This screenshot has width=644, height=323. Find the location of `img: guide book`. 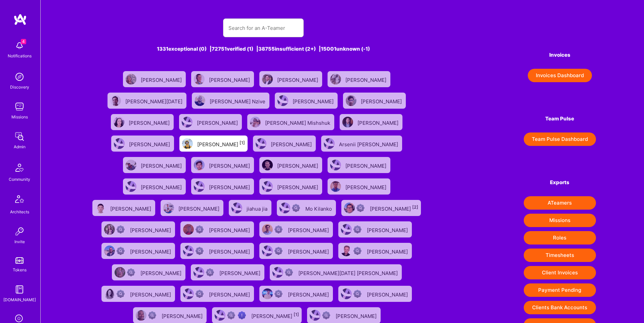

img: guide book is located at coordinates (19, 290).